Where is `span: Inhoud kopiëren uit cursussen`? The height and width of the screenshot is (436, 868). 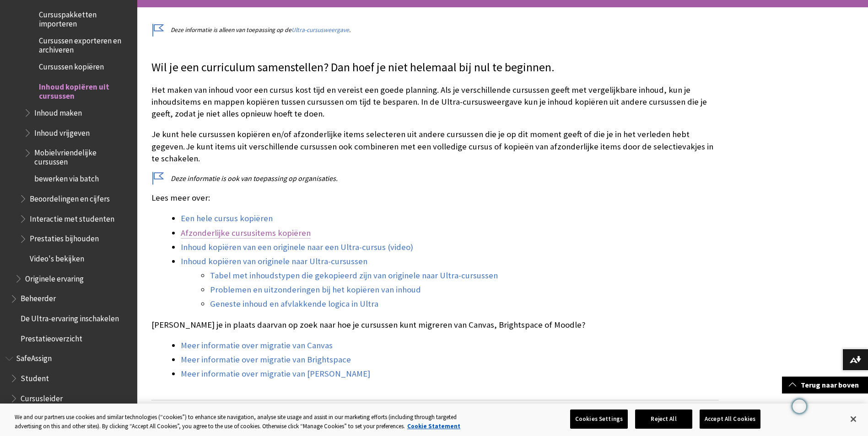
span: Inhoud kopiëren uit cursussen is located at coordinates (84, 90).